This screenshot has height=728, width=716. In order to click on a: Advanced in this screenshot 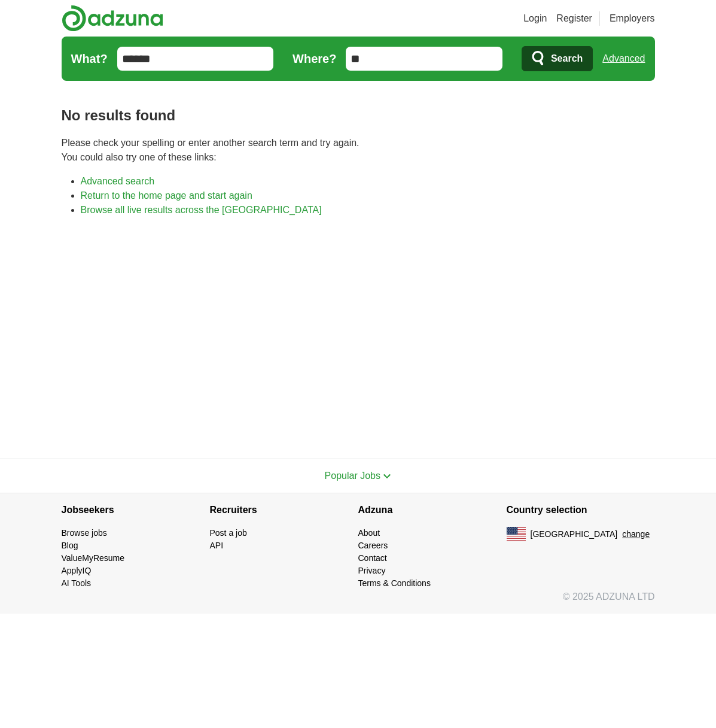, I will do `click(623, 59)`.